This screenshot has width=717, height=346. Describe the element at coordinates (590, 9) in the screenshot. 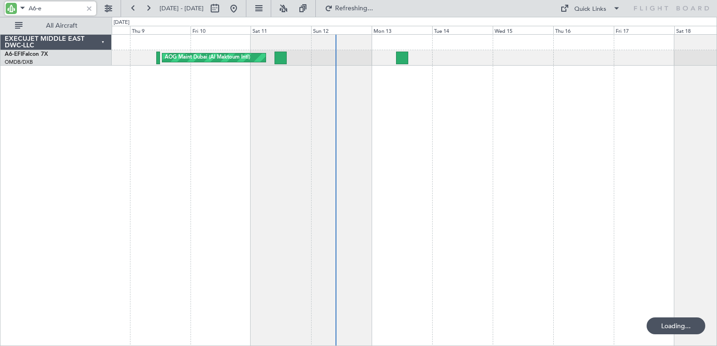

I see `div: Quick Links` at that location.